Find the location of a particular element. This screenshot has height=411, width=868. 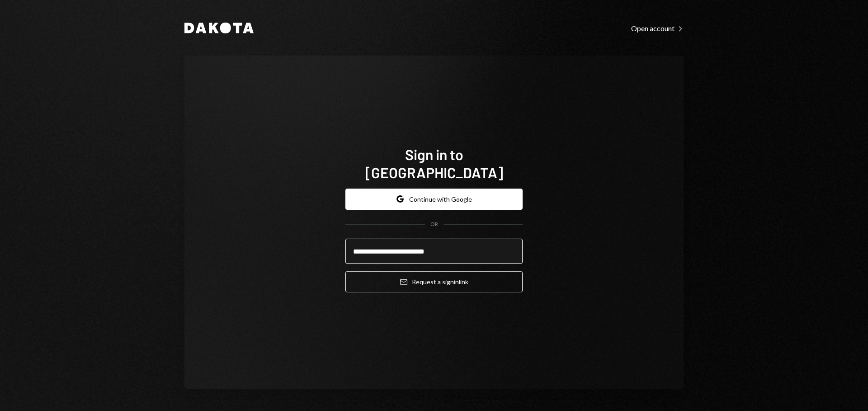

button: Continue with Google is located at coordinates (434, 199).